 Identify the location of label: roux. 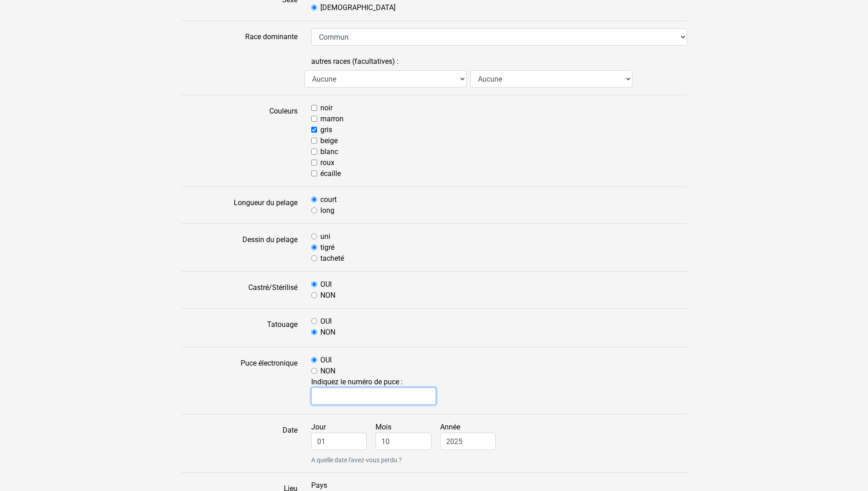
(327, 162).